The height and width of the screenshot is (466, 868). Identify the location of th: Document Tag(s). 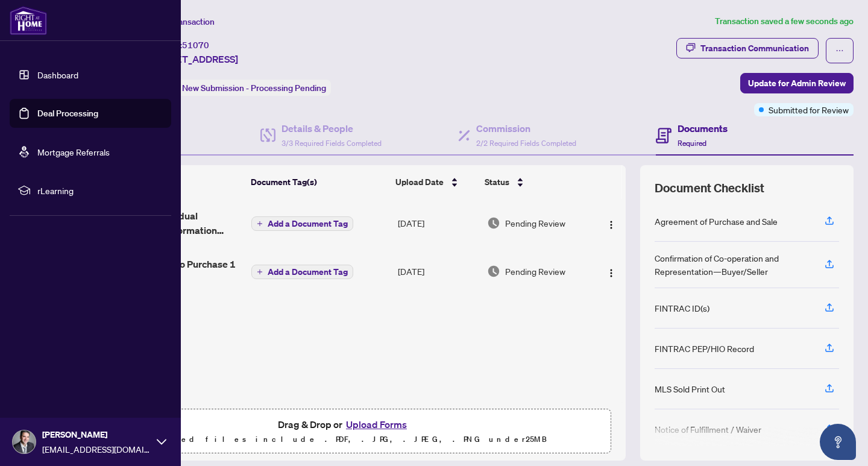
(319, 182).